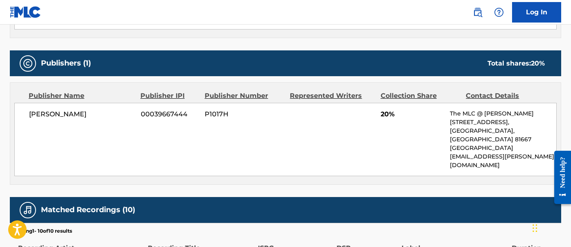 The image size is (571, 247). I want to click on div: Help, so click(499, 12).